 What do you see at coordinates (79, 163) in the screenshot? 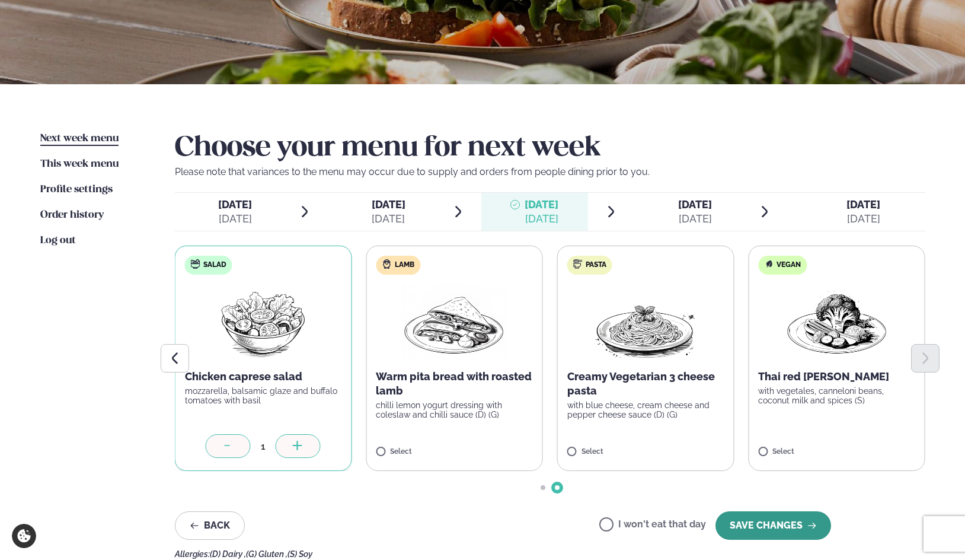
I see `span: This week menu` at bounding box center [79, 163].